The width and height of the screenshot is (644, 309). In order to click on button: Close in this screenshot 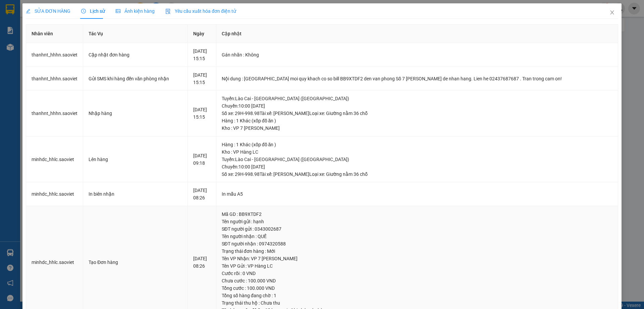, I will do `click(613, 13)`.